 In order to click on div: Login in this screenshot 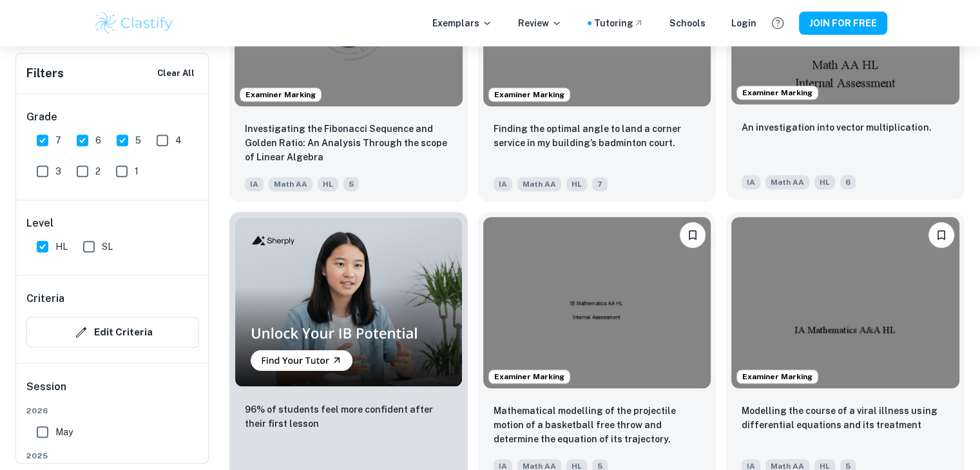, I will do `click(743, 23)`.